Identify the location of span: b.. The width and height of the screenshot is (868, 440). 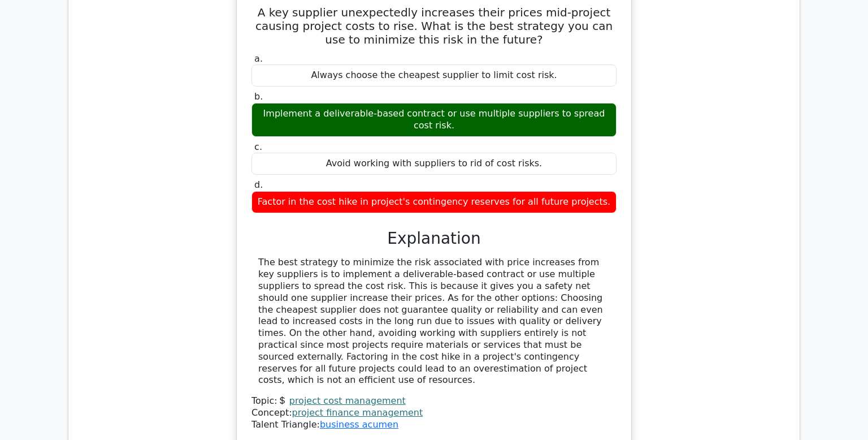
(258, 96).